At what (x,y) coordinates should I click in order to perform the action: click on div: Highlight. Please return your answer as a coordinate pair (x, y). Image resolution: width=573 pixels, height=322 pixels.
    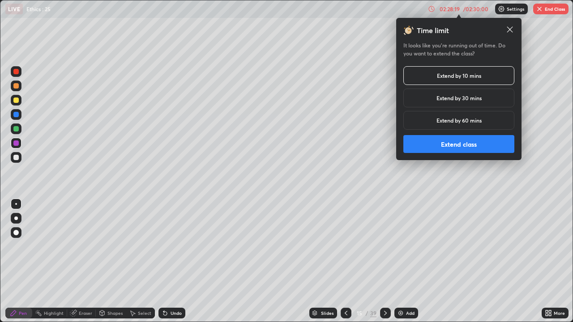
    Looking at the image, I should click on (54, 313).